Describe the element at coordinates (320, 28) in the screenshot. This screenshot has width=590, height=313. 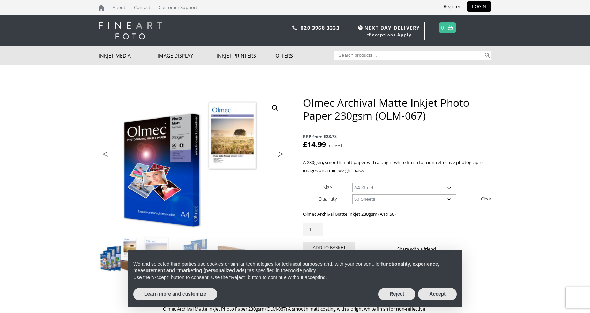
I see `a: 020 3968 3333` at that location.